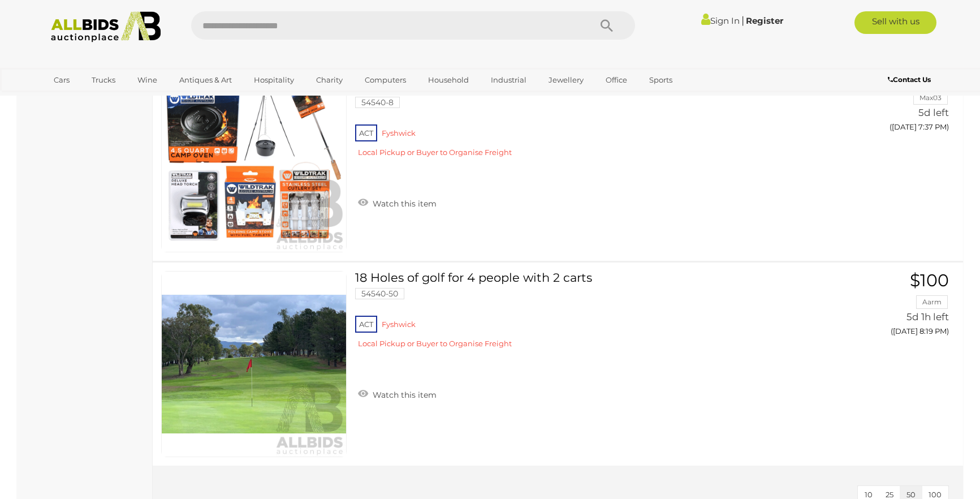  I want to click on a: Wine, so click(147, 79).